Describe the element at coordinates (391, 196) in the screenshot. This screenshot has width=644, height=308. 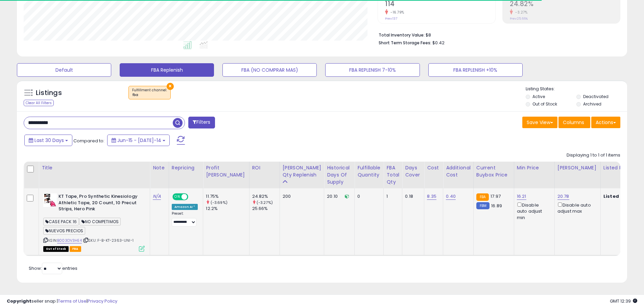
I see `div: 1` at that location.